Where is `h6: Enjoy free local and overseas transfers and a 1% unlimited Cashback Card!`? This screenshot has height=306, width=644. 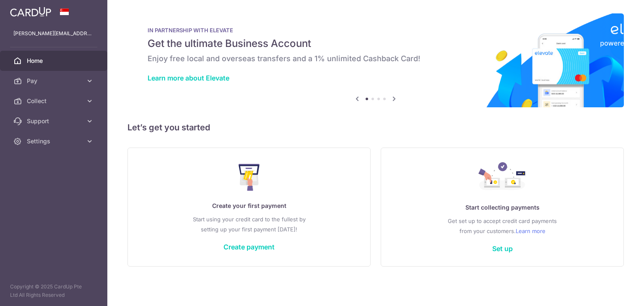
h6: Enjoy free local and overseas transfers and a 1% unlimited Cashback Card! is located at coordinates (375, 59).